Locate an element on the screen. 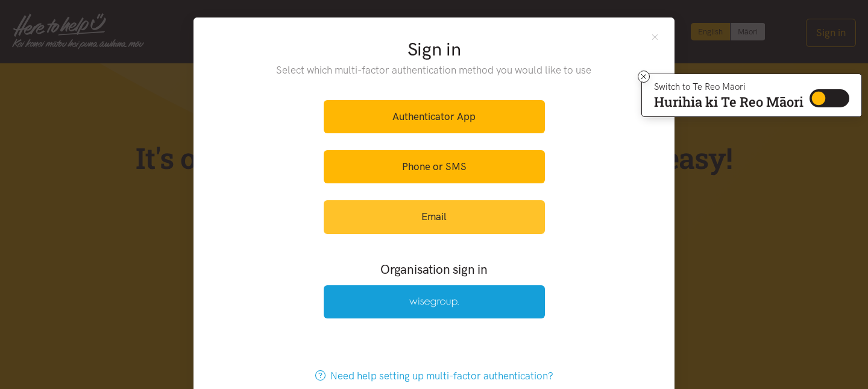 This screenshot has width=868, height=389. a: Authenticator App is located at coordinates (434, 116).